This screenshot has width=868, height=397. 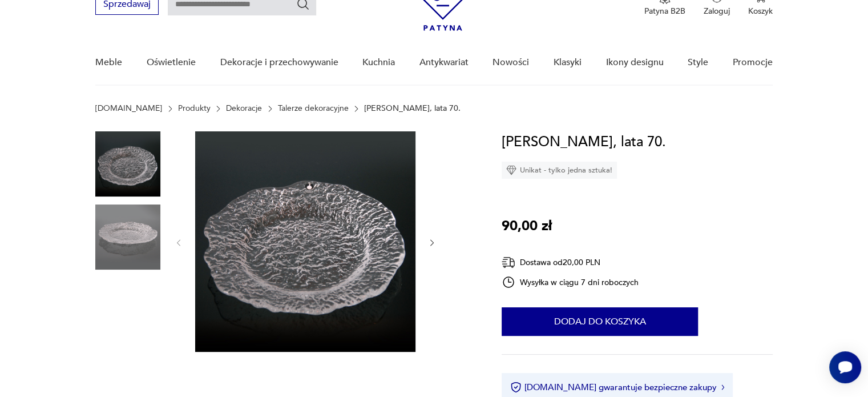 What do you see at coordinates (634, 62) in the screenshot?
I see `a: Ikony designu` at bounding box center [634, 62].